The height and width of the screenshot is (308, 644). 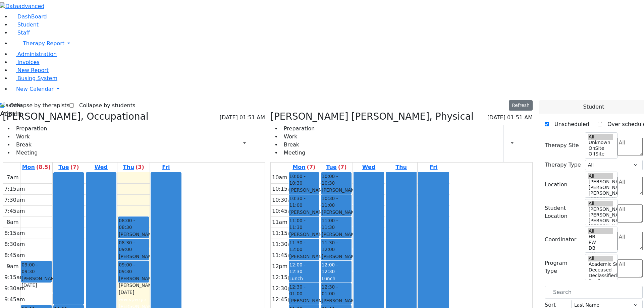 I want to click on span: 12:00 - 12:30, so click(x=298, y=268).